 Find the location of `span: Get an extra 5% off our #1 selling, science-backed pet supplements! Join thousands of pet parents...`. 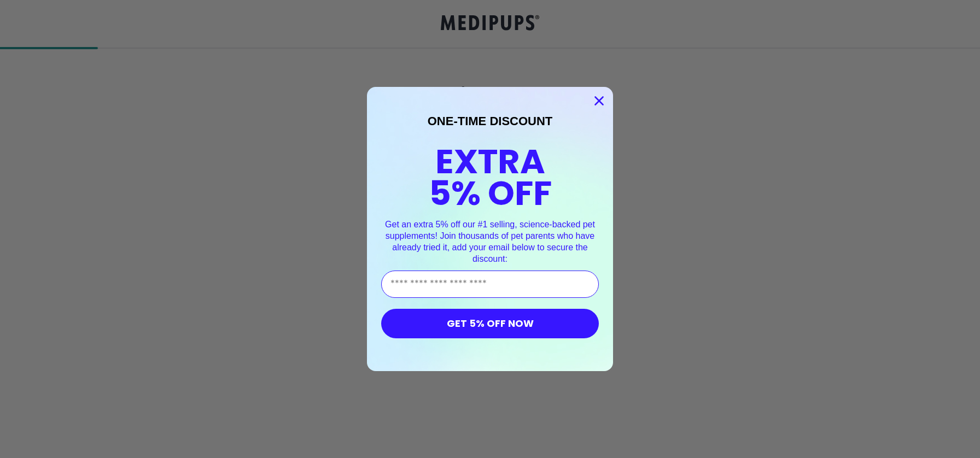

span: Get an extra 5% off our #1 selling, science-backed pet supplements! Join thousands of pet parents... is located at coordinates (490, 241).